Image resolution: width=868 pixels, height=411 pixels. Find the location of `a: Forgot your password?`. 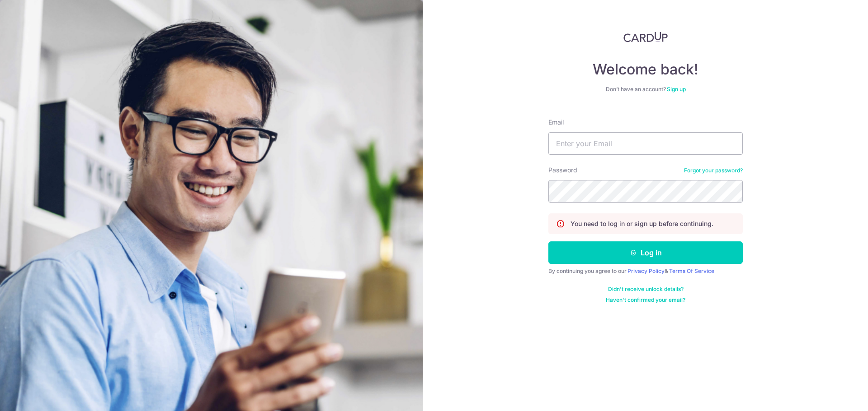

a: Forgot your password? is located at coordinates (714, 171).